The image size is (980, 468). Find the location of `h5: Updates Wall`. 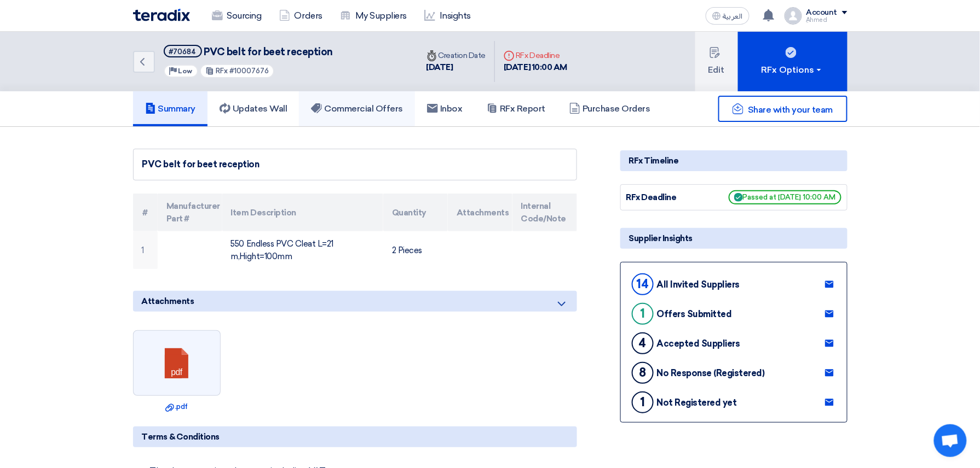

h5: Updates Wall is located at coordinates (253, 109).